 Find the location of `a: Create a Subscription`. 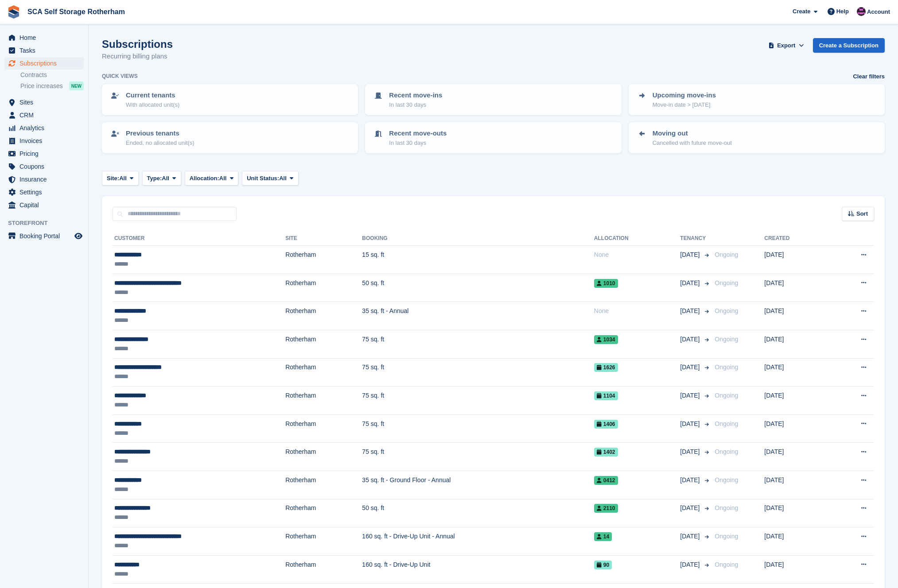

a: Create a Subscription is located at coordinates (849, 45).